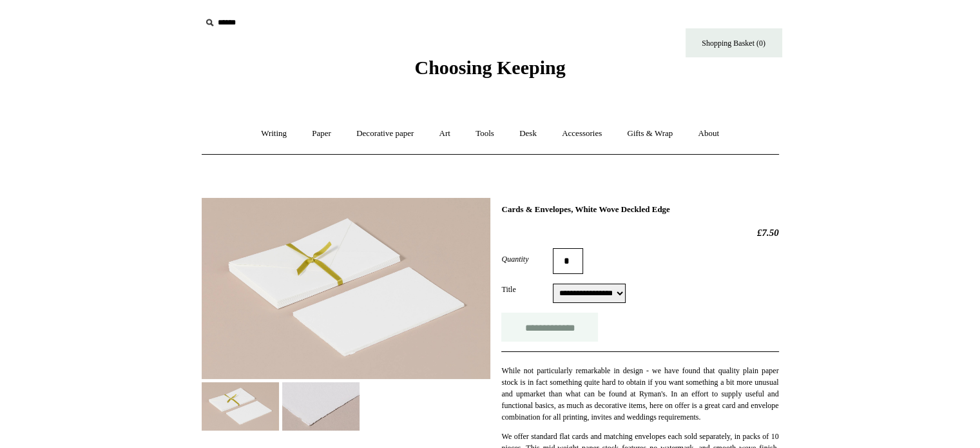 The height and width of the screenshot is (448, 980). Describe the element at coordinates (527, 134) in the screenshot. I see `a: Desk` at that location.